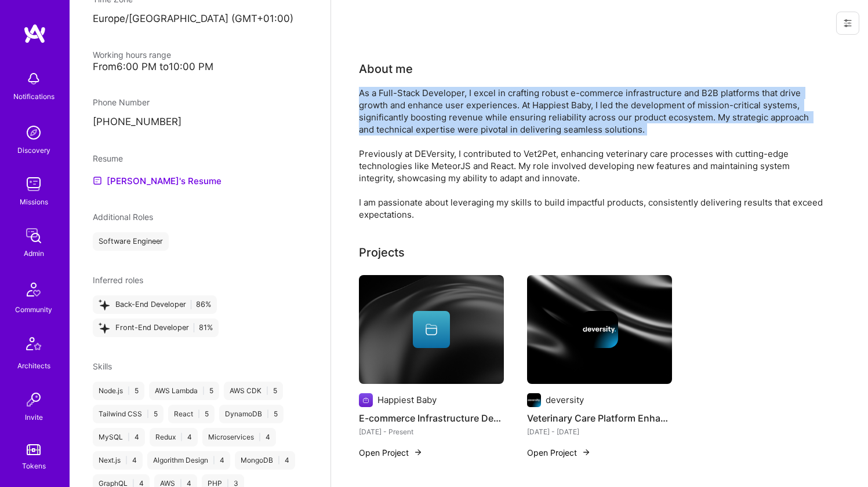  I want to click on div: AWS Lambda 5, so click(184, 391).